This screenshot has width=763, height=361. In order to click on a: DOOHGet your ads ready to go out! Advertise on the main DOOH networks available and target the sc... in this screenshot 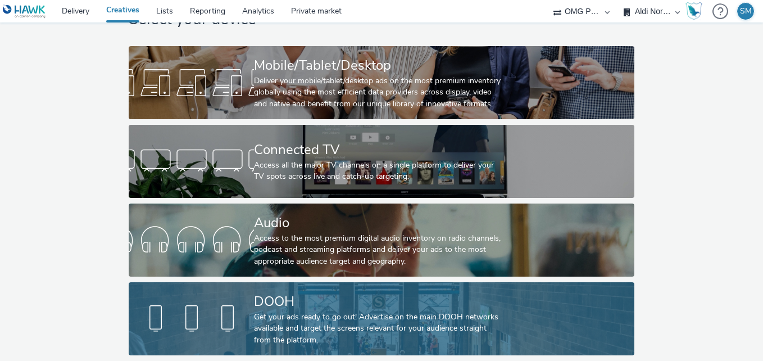, I will do `click(382, 319)`.